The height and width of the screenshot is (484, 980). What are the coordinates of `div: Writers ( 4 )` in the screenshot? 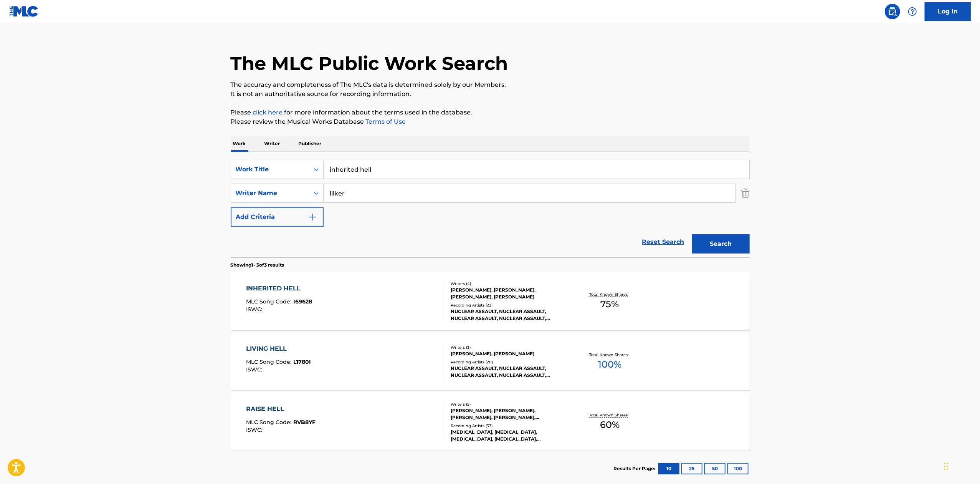 It's located at (509, 284).